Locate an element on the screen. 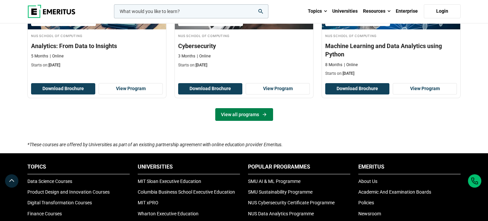  a: NUS Data Analytics Programme is located at coordinates (281, 214).